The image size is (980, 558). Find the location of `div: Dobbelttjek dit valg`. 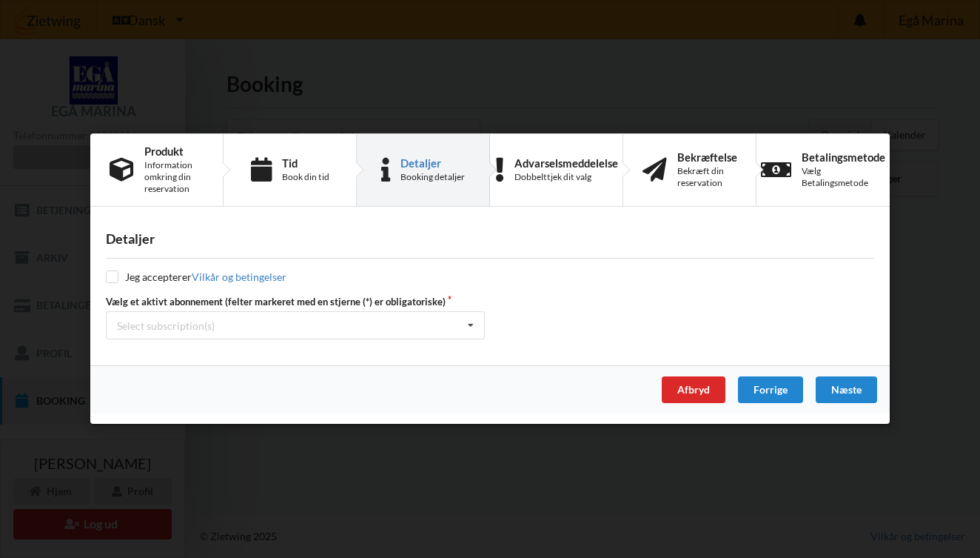

div: Dobbelttjek dit valg is located at coordinates (566, 177).